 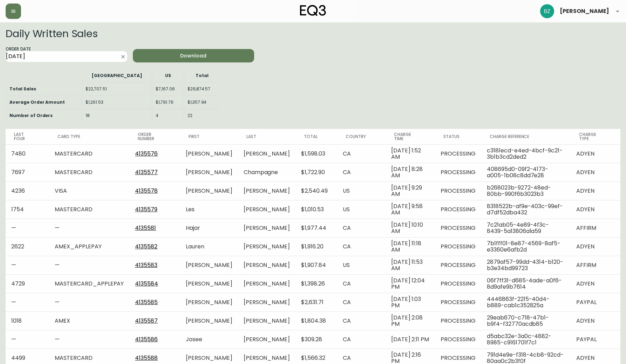 What do you see at coordinates (27, 284) in the screenshot?
I see `td: 4729` at bounding box center [27, 284].